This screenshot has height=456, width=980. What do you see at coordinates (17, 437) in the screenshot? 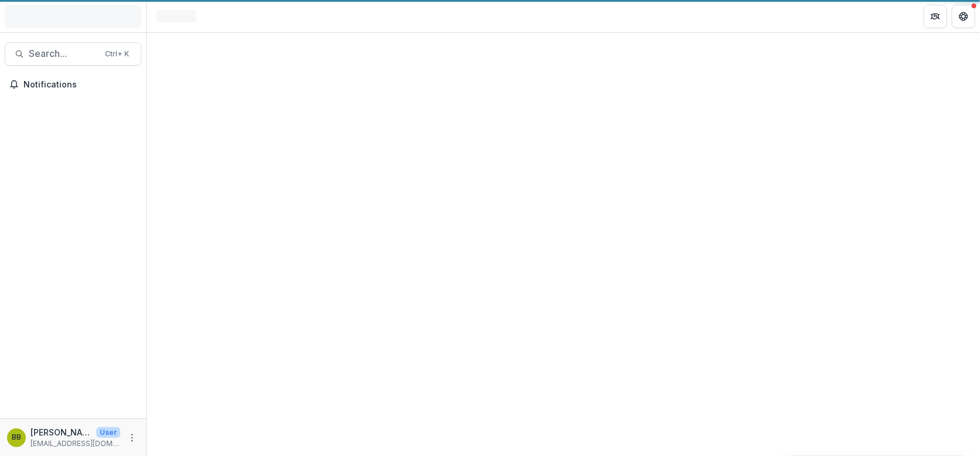
I see `div: Brandy Boyer` at bounding box center [17, 437].